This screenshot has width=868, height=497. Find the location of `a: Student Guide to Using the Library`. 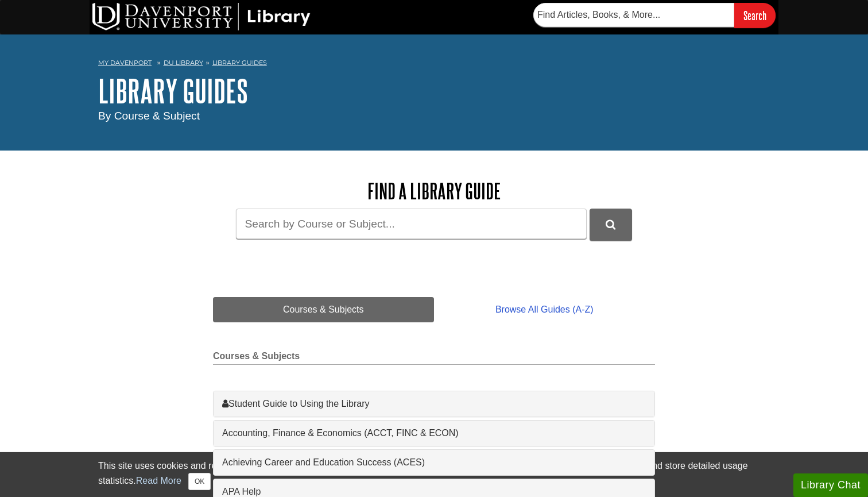

a: Student Guide to Using the Library is located at coordinates (434, 403).